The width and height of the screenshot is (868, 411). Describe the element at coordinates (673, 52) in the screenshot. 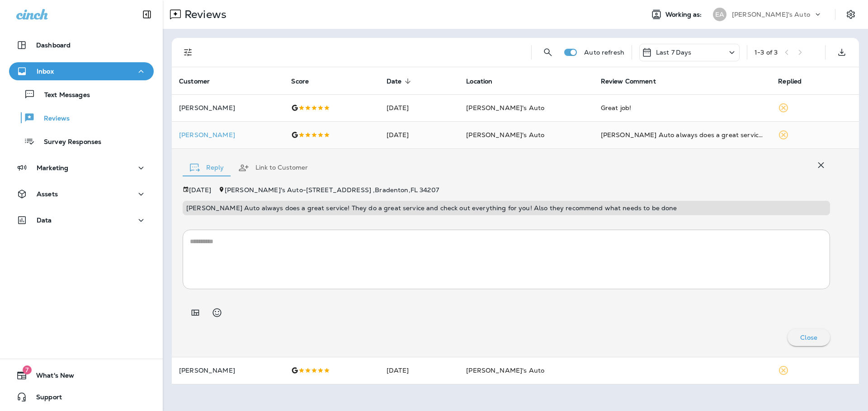

I see `p: Last 7 Days` at that location.